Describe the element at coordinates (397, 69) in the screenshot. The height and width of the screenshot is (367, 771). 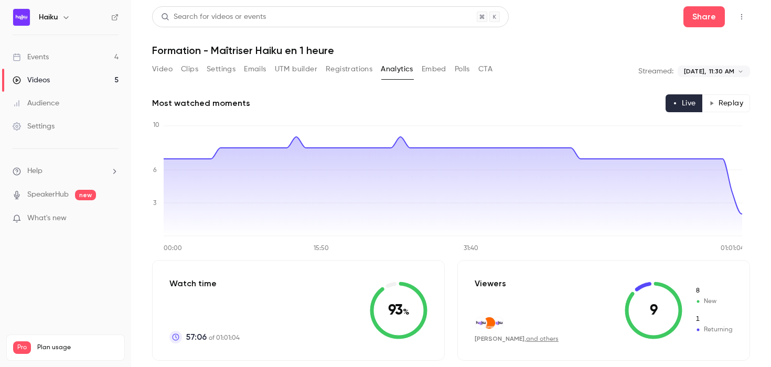
I see `button: Analytics` at that location.